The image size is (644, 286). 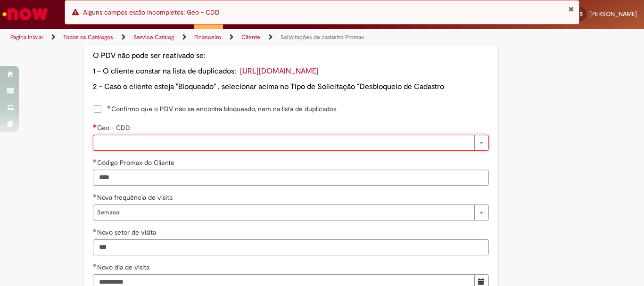 What do you see at coordinates (151, 12) in the screenshot?
I see `span: Alguns campos estão incompletos: Geo - CDD` at bounding box center [151, 12].